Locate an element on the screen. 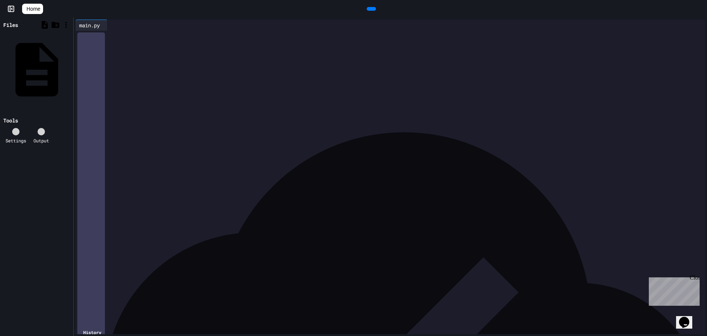  div: Chat with us now!Close is located at coordinates (27, 25).